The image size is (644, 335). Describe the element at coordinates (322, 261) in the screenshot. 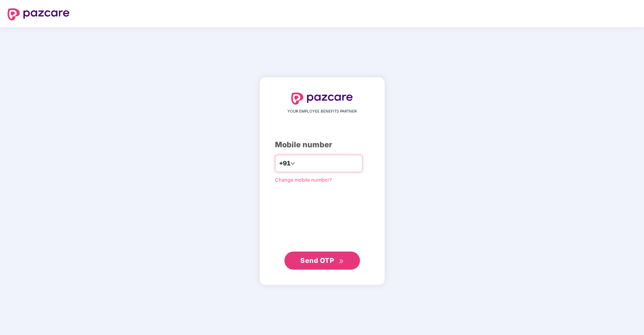

I see `button: Send OTPdouble-right` at that location.